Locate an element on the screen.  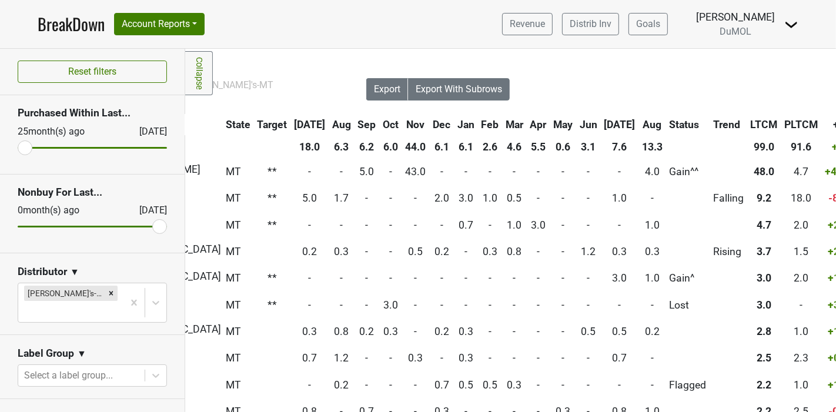
td: Rising is located at coordinates (728, 251).